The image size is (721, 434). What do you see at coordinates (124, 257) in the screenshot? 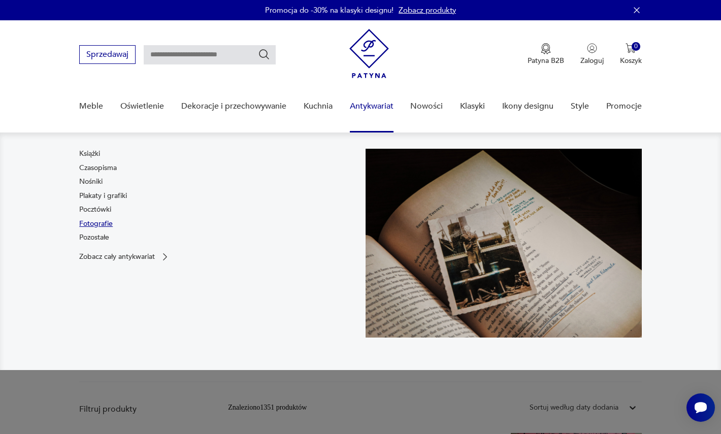
I see `a: Zobacz cały antykwariat` at bounding box center [124, 257].